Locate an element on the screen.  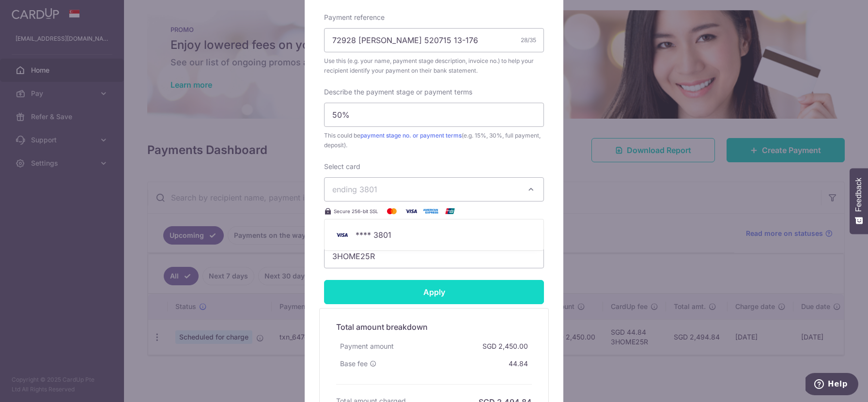
img: Visa is located at coordinates (411, 211).